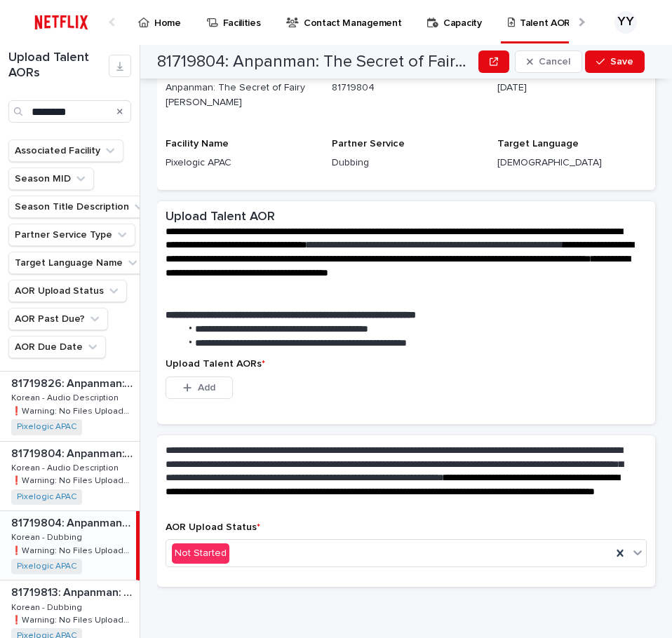 This screenshot has width=672, height=638. Describe the element at coordinates (406, 163) in the screenshot. I see `p: Dubbing` at that location.